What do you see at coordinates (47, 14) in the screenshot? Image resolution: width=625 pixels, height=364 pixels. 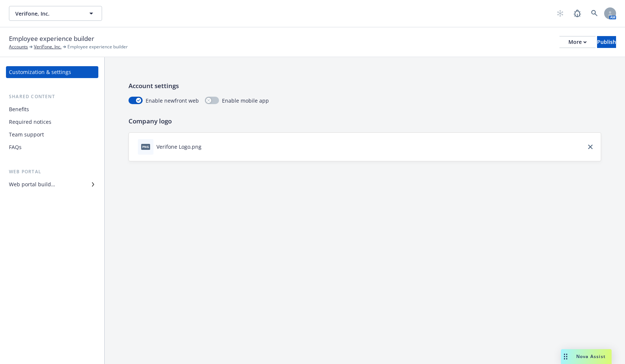 I see `span: VeriFone, Inc.` at bounding box center [47, 14].